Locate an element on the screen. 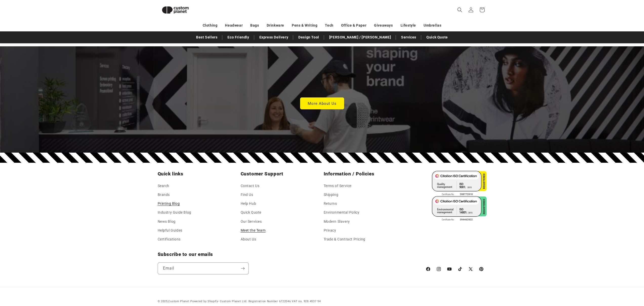  a: Industry Guide Blog is located at coordinates (174, 213).